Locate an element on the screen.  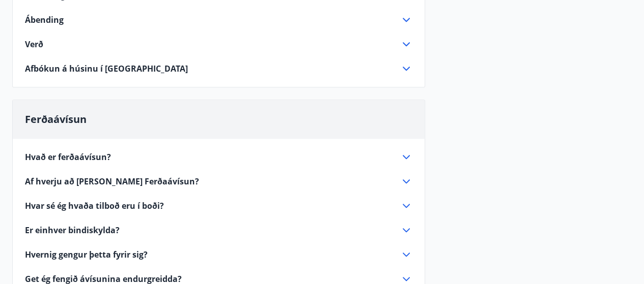
span: Hvað er ferðaávísun? is located at coordinates (67, 157).